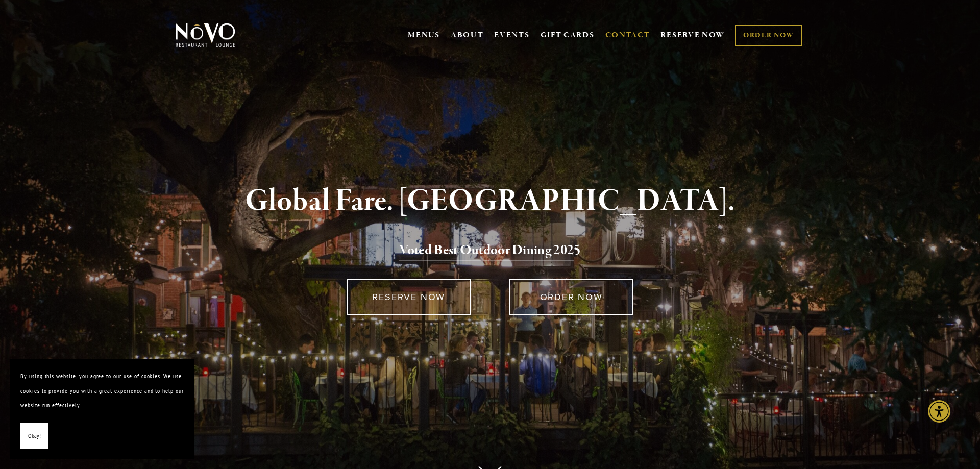 This screenshot has width=980, height=469. I want to click on a: GIFT CARDS, so click(568, 35).